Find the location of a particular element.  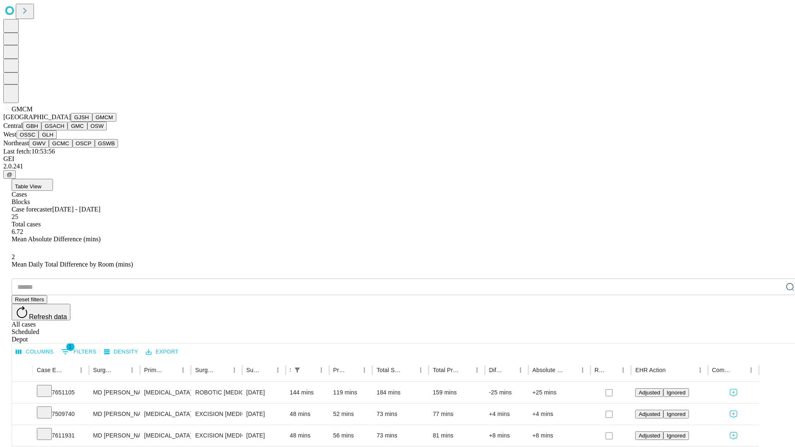

button: GWV is located at coordinates (39, 143).